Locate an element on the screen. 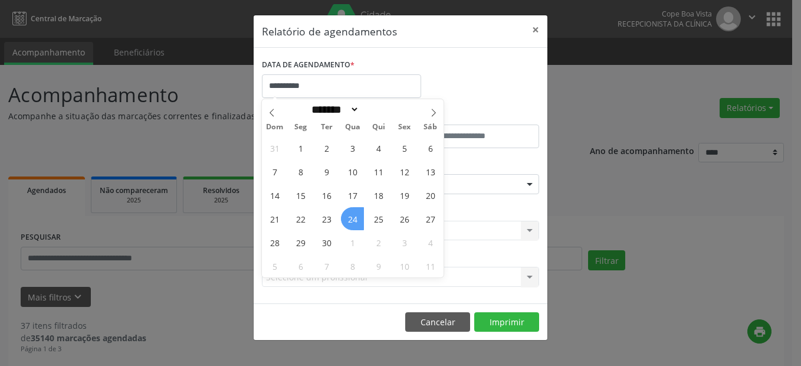 The image size is (801, 366). label: DATA DE AGENDAMENTO is located at coordinates (308, 65).